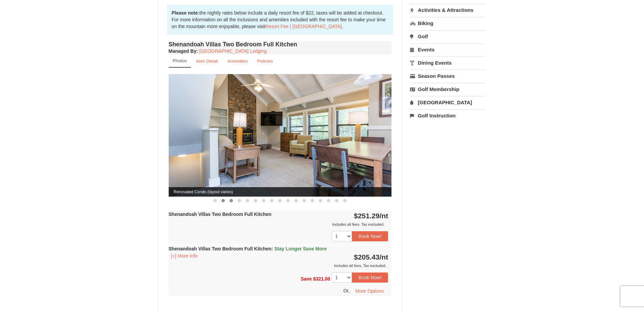 Image resolution: width=644 pixels, height=311 pixels. Describe the element at coordinates (207, 61) in the screenshot. I see `a: Item Detail` at that location.